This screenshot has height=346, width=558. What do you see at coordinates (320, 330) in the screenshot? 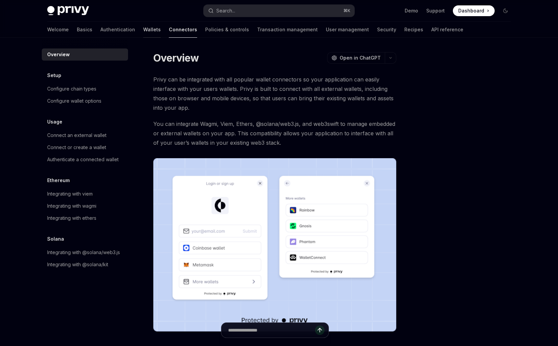
I see `button: Send message` at bounding box center [320, 330].